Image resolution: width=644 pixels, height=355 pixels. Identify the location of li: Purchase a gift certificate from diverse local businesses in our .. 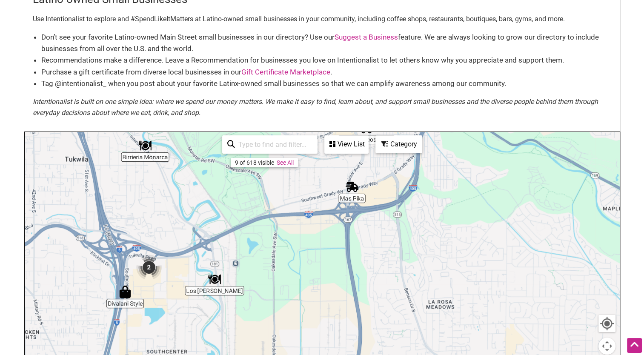
(327, 72).